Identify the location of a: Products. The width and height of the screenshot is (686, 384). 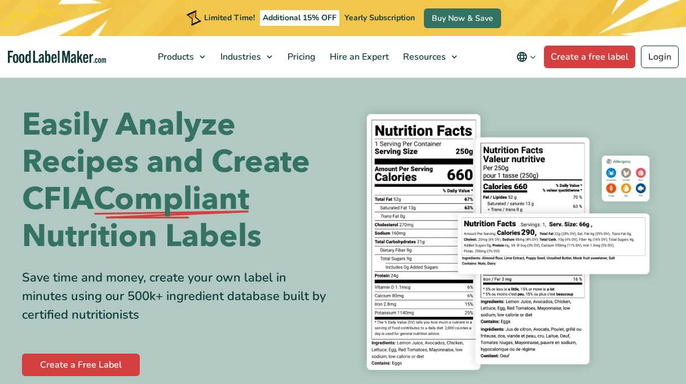
(181, 57).